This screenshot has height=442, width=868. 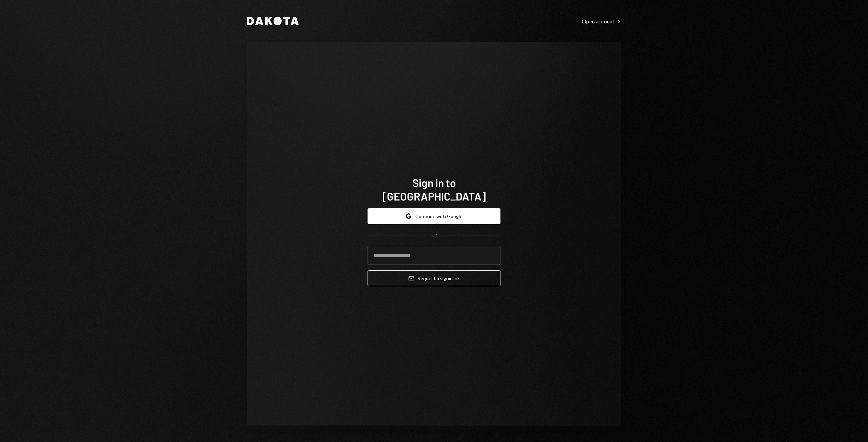 What do you see at coordinates (434, 216) in the screenshot?
I see `button: Continue with Google` at bounding box center [434, 216].